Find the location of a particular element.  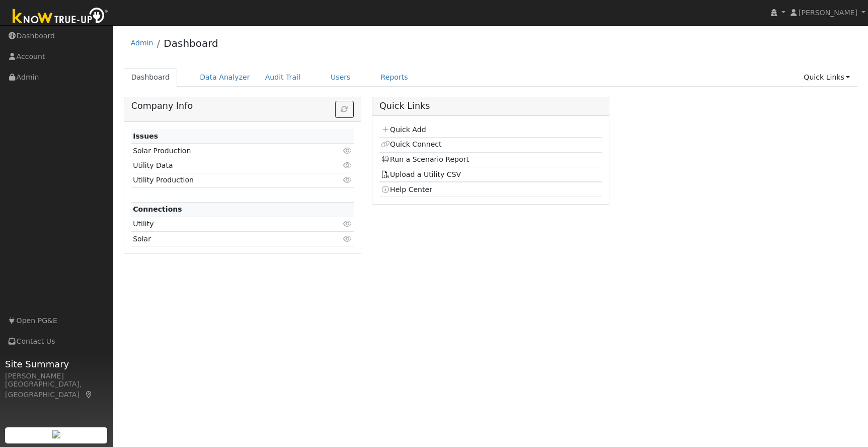

strong: Issues is located at coordinates (146, 136).